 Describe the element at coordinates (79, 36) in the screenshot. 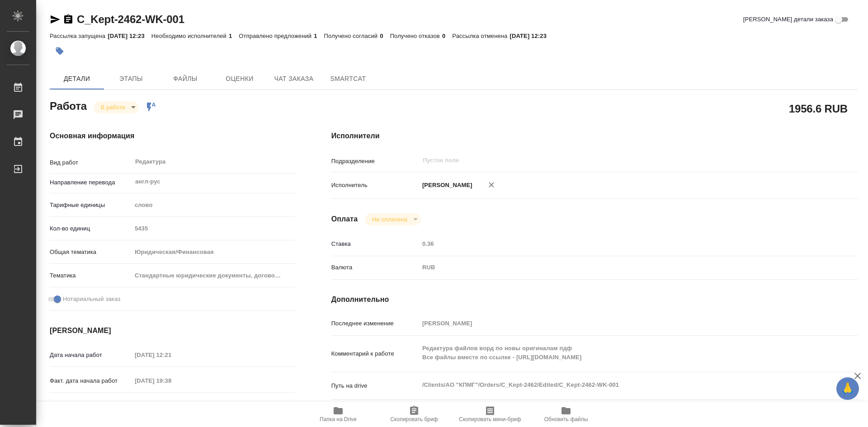

I see `p: Рассылка запущена` at that location.